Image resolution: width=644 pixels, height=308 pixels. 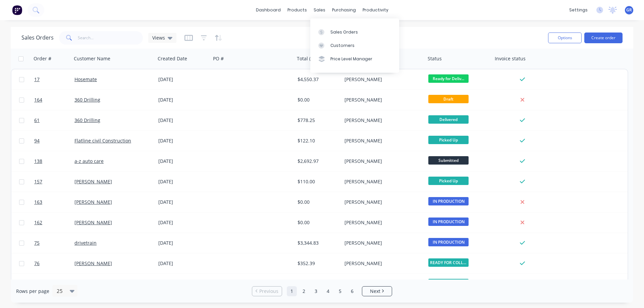 I want to click on div: settings, so click(x=579, y=10).